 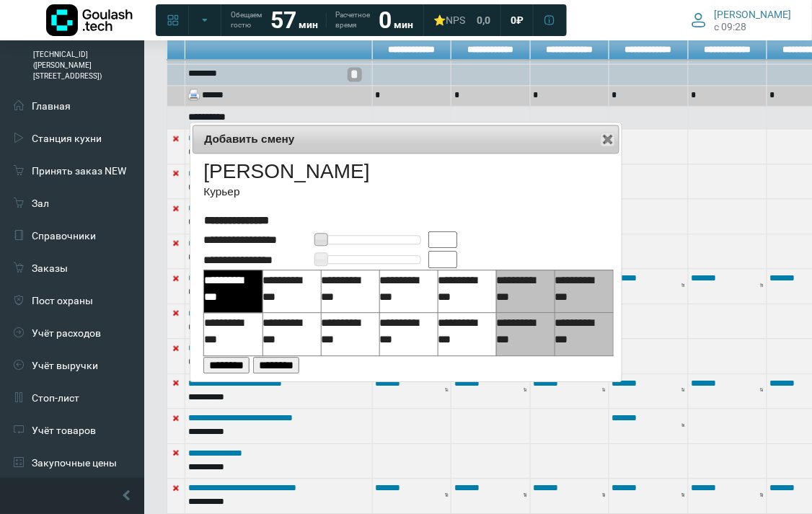 I want to click on strong: 0, so click(x=385, y=20).